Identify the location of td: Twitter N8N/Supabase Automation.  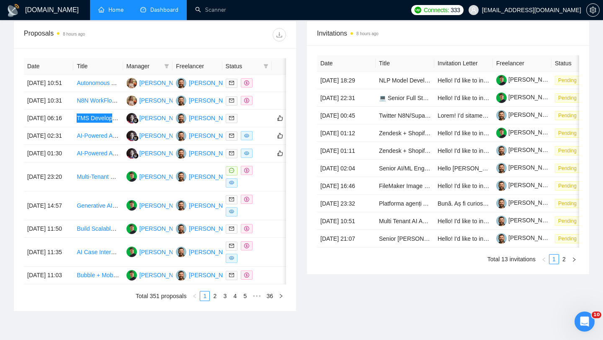
(405, 116).